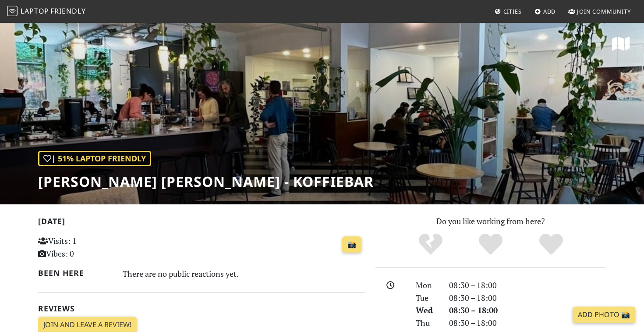 The image size is (644, 332). Describe the element at coordinates (599, 11) in the screenshot. I see `a: Join Community` at that location.